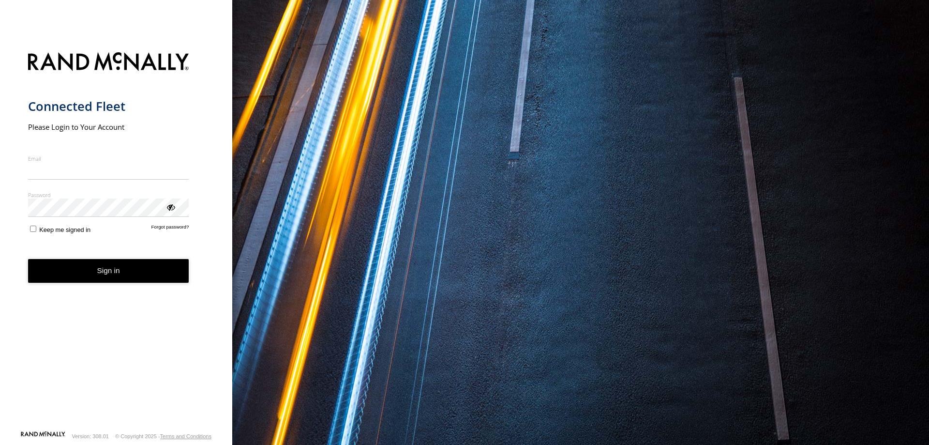 This screenshot has height=445, width=929. What do you see at coordinates (186, 436) in the screenshot?
I see `a: Terms and Conditions` at bounding box center [186, 436].